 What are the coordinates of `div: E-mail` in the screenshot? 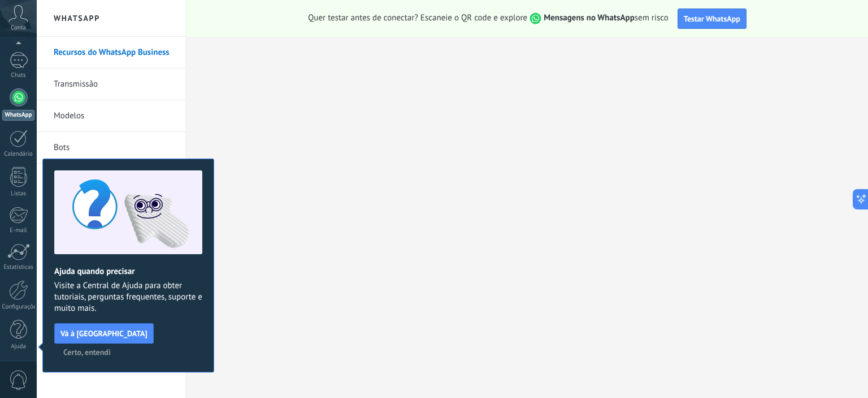 It's located at (18, 230).